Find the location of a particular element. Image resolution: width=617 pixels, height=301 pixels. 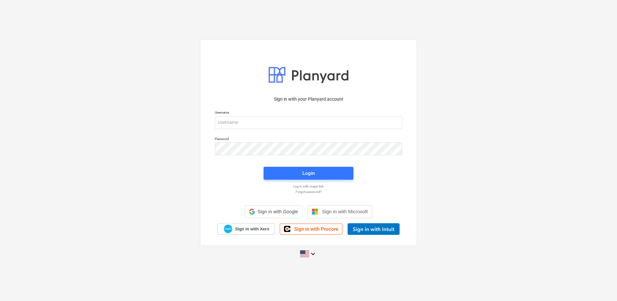

span: Sign in with Xero is located at coordinates (252, 229).